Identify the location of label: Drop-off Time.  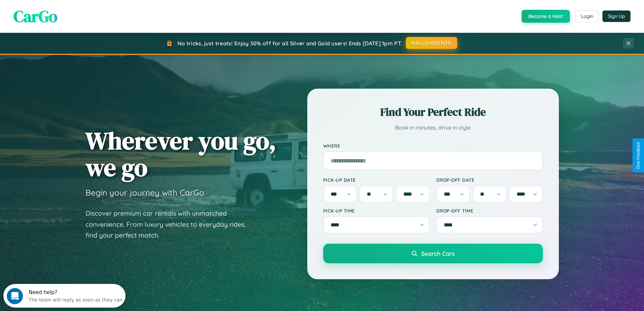
(490, 210).